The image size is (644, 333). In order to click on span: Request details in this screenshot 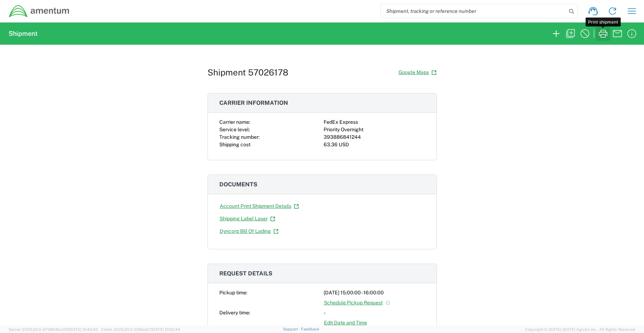, I will do `click(246, 273)`.